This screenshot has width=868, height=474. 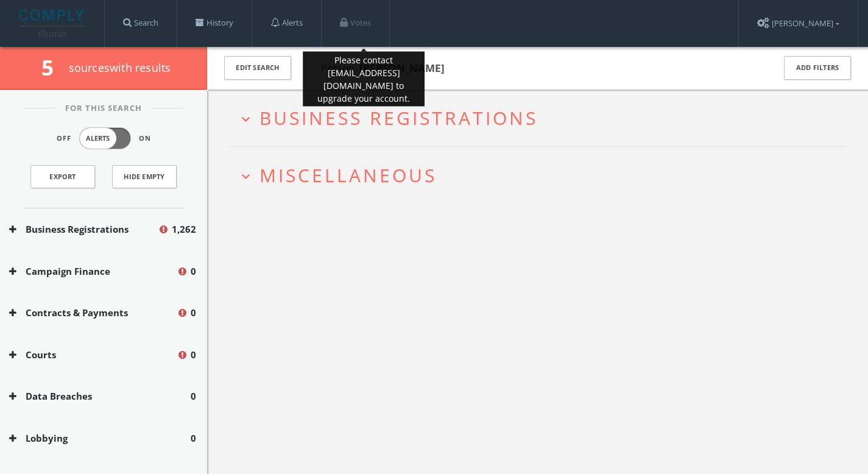 I want to click on span: source s with results, so click(x=120, y=68).